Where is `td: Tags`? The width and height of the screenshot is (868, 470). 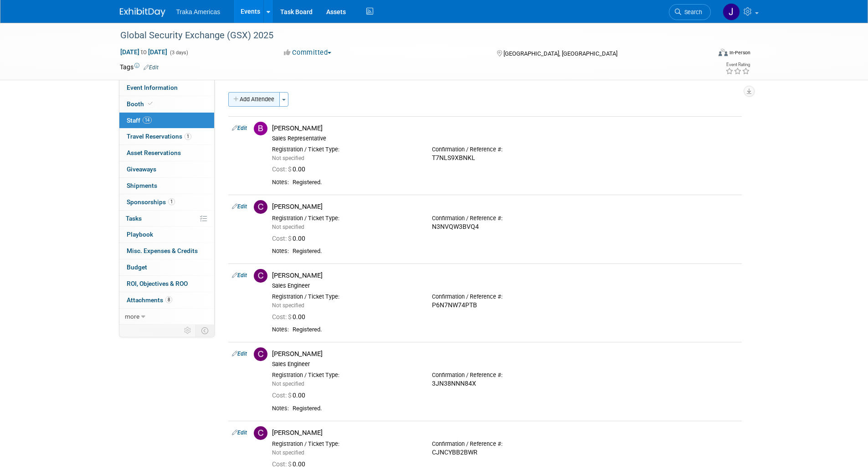
td: Tags is located at coordinates (139, 67).